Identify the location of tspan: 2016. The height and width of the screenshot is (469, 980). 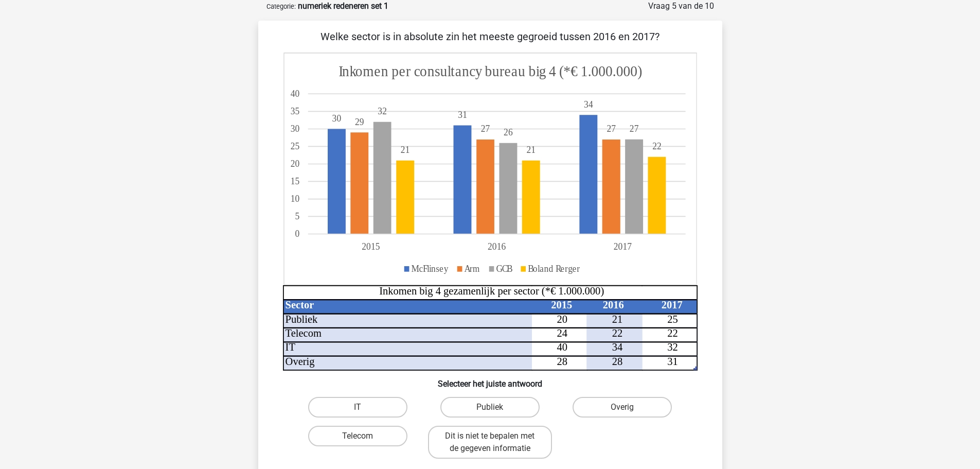
(613, 305).